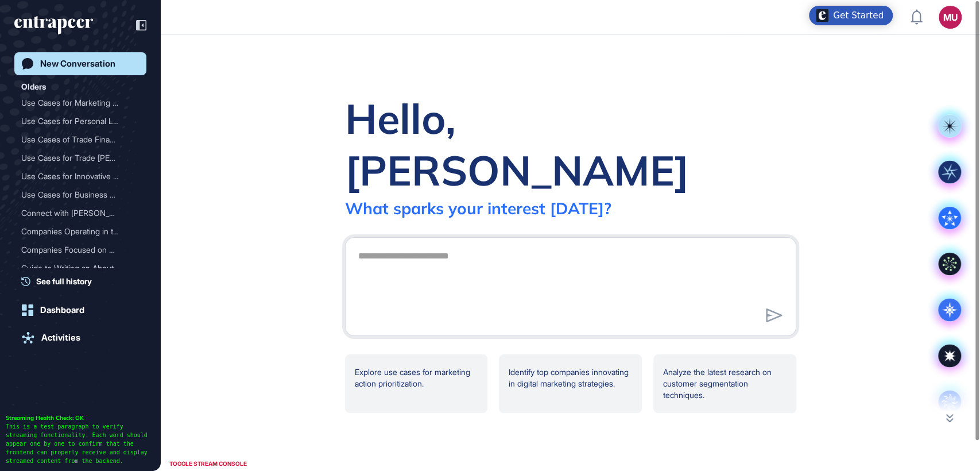  I want to click on div: Use Cases for Personal Lo..., so click(76, 121).